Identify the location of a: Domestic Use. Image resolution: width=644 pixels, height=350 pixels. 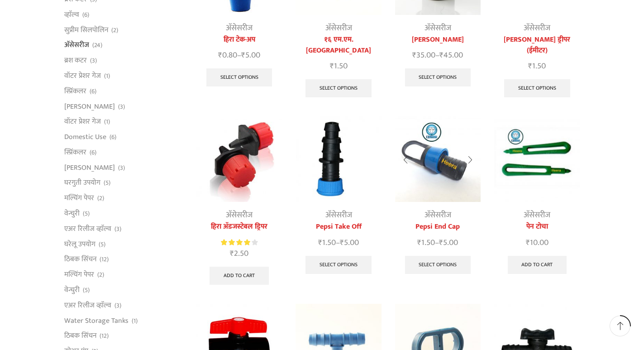
(85, 137).